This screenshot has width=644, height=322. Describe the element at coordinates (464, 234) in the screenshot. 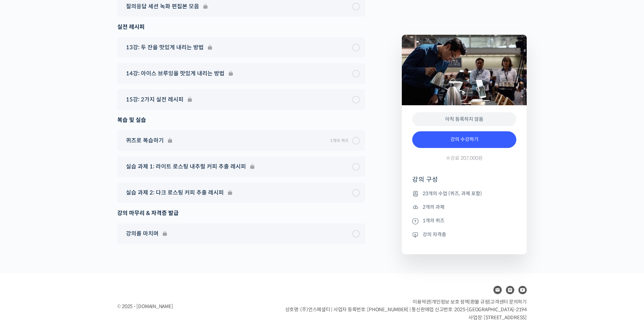

I see `li: 강의 자격증` at that location.